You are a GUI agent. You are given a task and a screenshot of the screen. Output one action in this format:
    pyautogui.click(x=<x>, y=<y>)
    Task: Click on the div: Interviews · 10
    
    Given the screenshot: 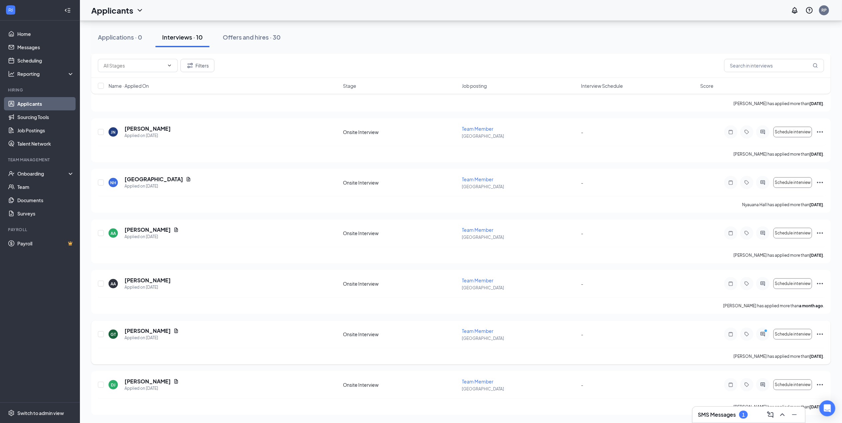 What is the action you would take?
    pyautogui.click(x=182, y=37)
    